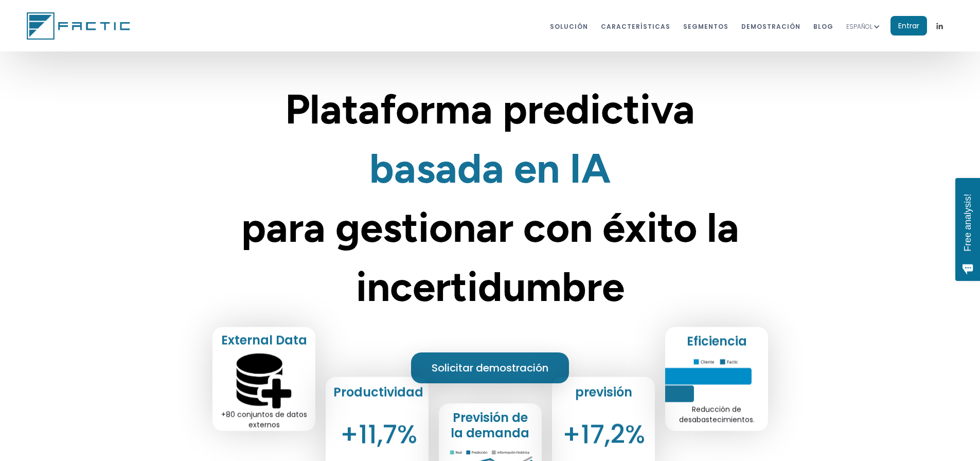  What do you see at coordinates (490, 425) in the screenshot?
I see `h2: Previsión de la demanda` at bounding box center [490, 425].